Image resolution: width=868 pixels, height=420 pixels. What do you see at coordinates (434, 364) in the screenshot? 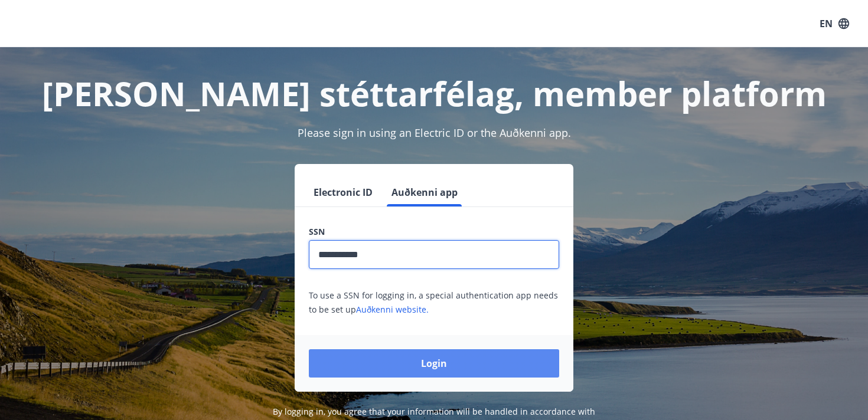
I see `button: Login` at bounding box center [434, 364].